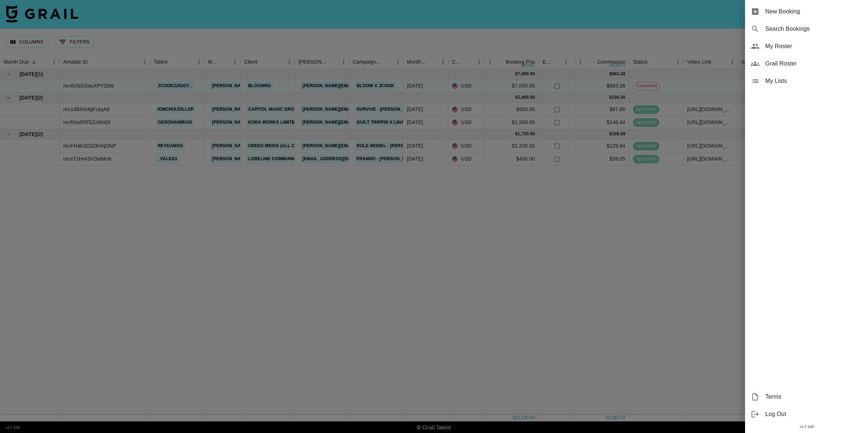  What do you see at coordinates (807, 46) in the screenshot?
I see `div: My Roster` at bounding box center [807, 46].